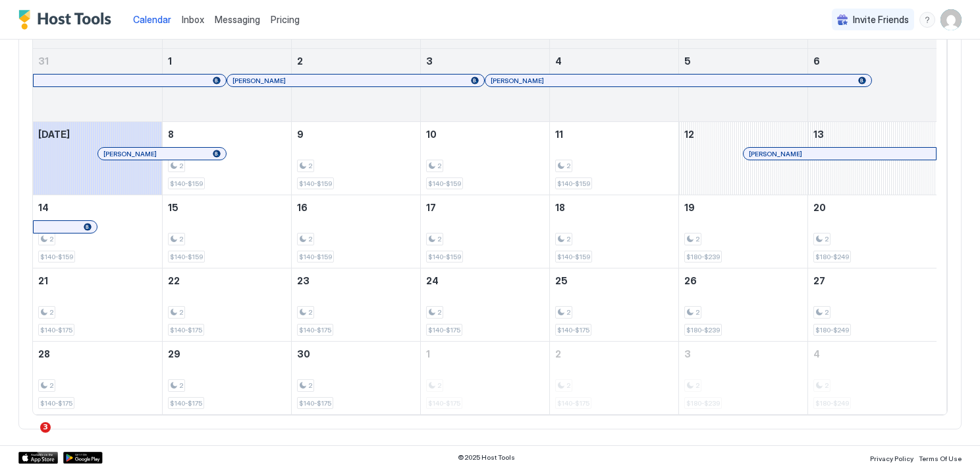 Image resolution: width=980 pixels, height=467 pixels. I want to click on td: September 2, 2025, so click(356, 85).